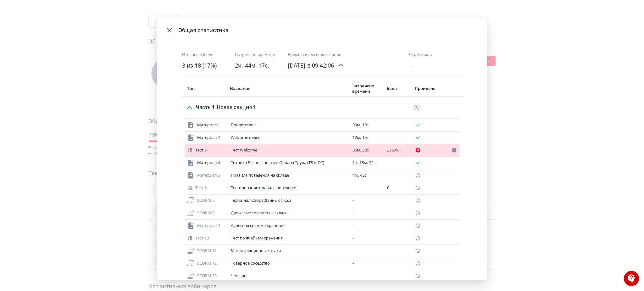 The width and height of the screenshot is (644, 291). What do you see at coordinates (244, 150) in the screenshot?
I see `a: Тест Welcome` at bounding box center [244, 150].